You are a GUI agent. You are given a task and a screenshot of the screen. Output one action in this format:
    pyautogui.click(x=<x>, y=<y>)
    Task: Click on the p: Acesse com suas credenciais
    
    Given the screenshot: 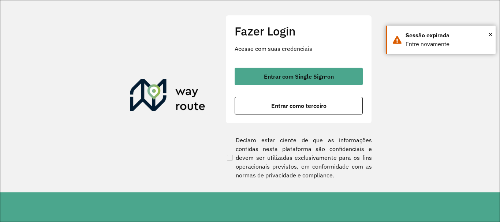 What is the action you would take?
    pyautogui.click(x=299, y=49)
    